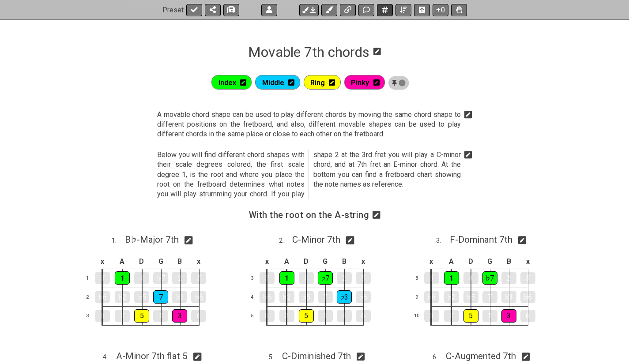 The width and height of the screenshot is (629, 364). Describe the element at coordinates (385, 10) in the screenshot. I see `button: Add scale/chord fretkit item` at that location.